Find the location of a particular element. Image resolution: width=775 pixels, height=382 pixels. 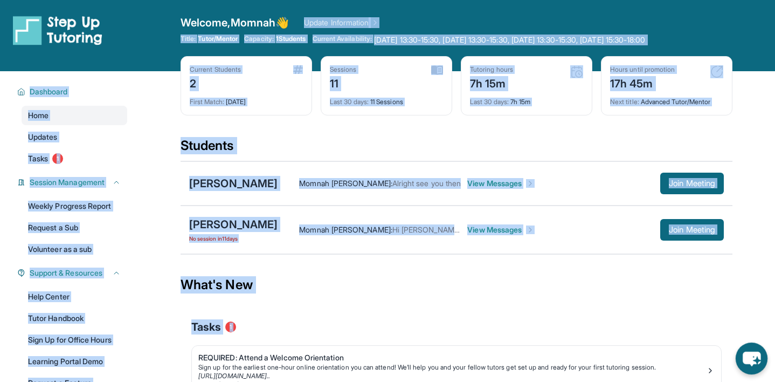

a: Help Center is located at coordinates (74, 296).